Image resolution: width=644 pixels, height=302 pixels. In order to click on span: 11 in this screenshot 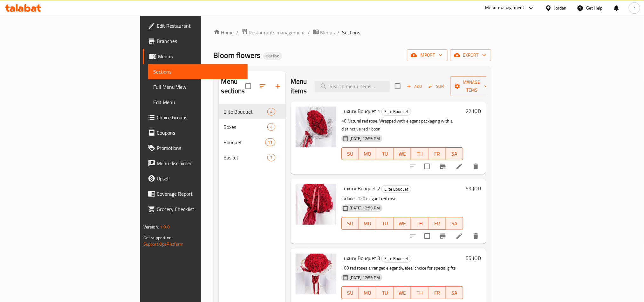, I will do `click(270, 142)`.